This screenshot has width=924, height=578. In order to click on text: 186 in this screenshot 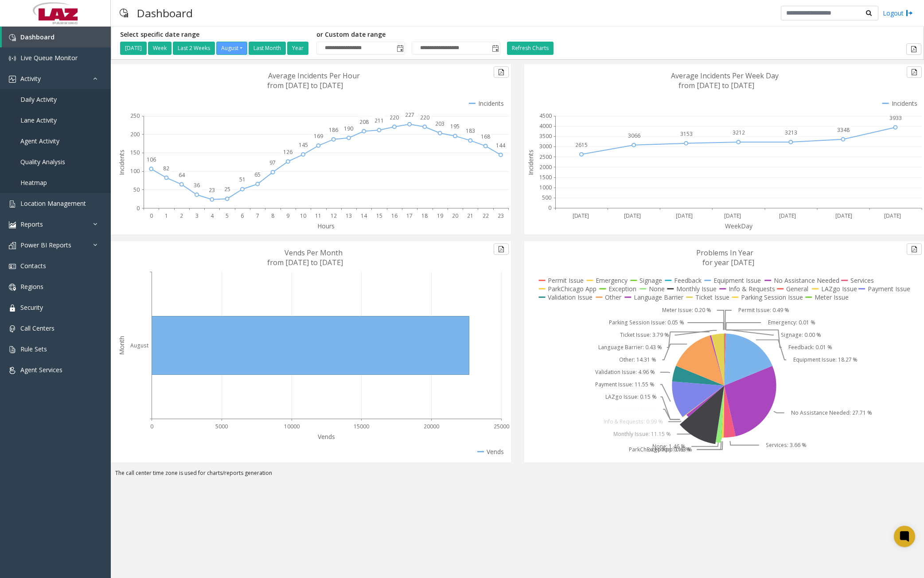, I will do `click(333, 129)`.